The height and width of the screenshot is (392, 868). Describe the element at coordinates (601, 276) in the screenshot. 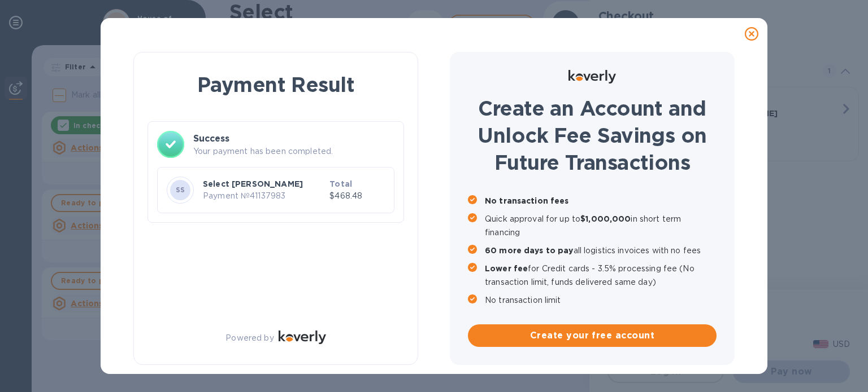

I see `p: for Credit cards - 3.5% processing fee (No transaction limit, funds delivered same day)` at that location.